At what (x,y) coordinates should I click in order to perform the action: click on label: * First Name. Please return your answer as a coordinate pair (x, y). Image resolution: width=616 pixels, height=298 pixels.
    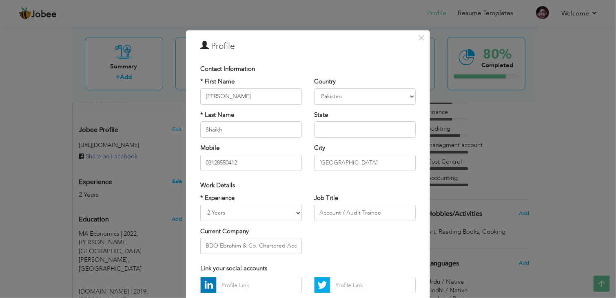
    Looking at the image, I should click on (217, 82).